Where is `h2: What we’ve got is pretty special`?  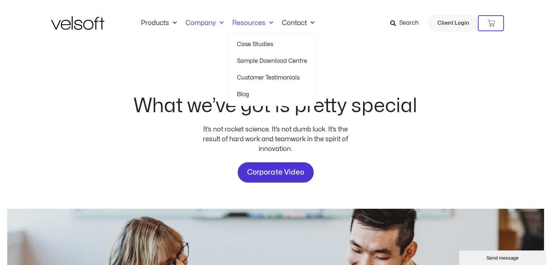 h2: What we’ve got is pretty special is located at coordinates (275, 106).